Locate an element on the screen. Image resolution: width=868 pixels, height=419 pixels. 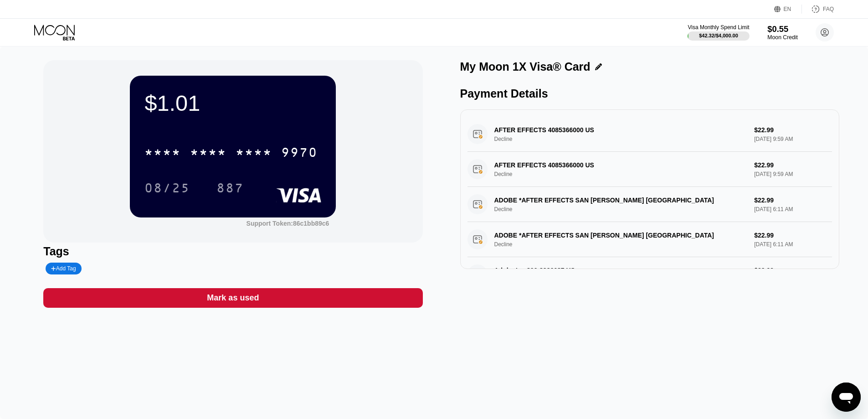
div: Support Token: 86c1bb89c6 is located at coordinates (288, 223).